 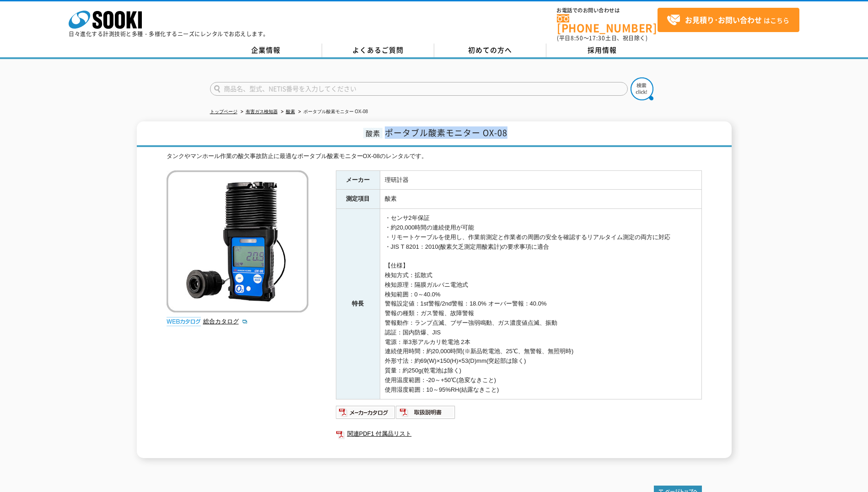 I want to click on a: メーカーカタログ, so click(x=366, y=415).